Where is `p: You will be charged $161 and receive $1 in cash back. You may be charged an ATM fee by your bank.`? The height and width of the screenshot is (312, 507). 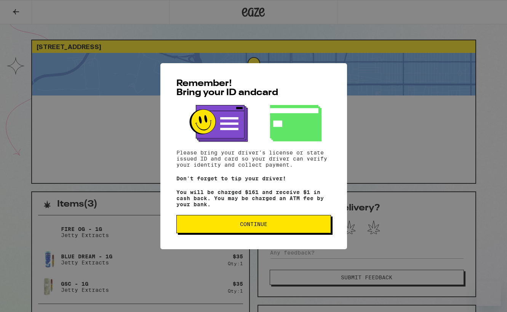
p: You will be charged $161 and receive $1 in cash back. You may be charged an ATM fee by your bank. is located at coordinates (254, 198).